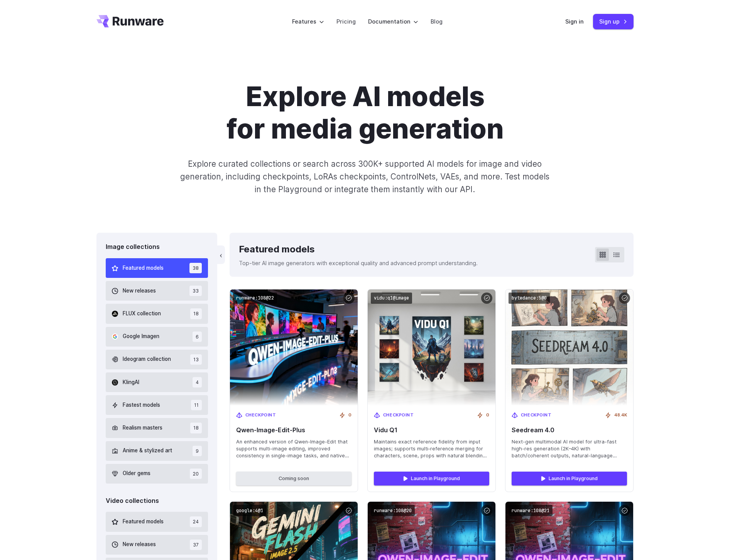 The width and height of the screenshot is (730, 560). What do you see at coordinates (569, 347) in the screenshot?
I see `img: Seedream 4.0` at bounding box center [569, 347].